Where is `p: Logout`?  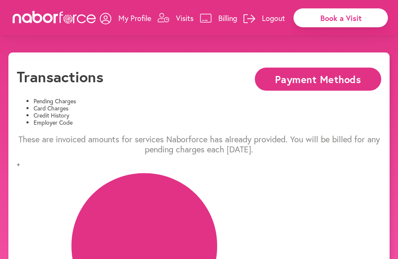 p: Logout is located at coordinates (273, 18).